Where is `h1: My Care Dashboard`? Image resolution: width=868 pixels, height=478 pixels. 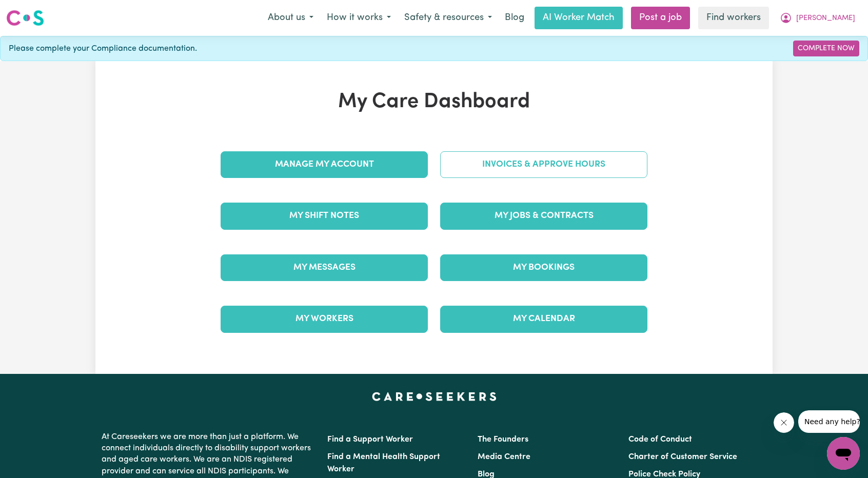
h1: My Care Dashboard is located at coordinates (434, 102).